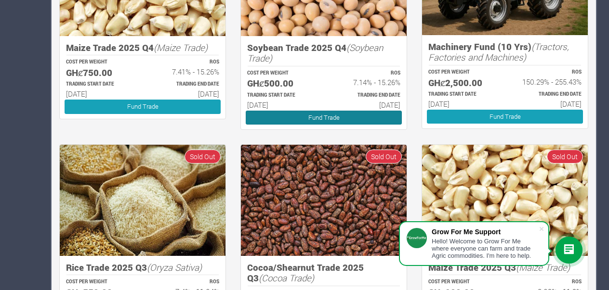 The width and height of the screenshot is (609, 290). What do you see at coordinates (281, 83) in the screenshot?
I see `h5: GHȼ500.00` at bounding box center [281, 83].